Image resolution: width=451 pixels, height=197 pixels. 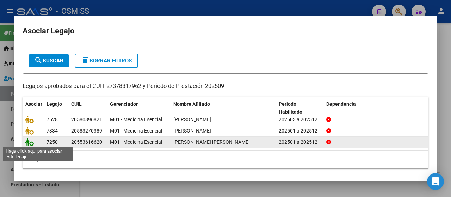 I want to click on span: ARMENTO BRUNO DAVID, so click(x=192, y=120).